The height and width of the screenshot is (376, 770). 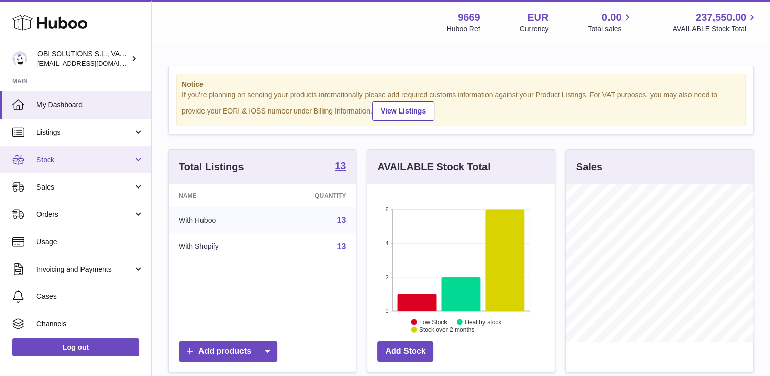 What do you see at coordinates (20, 59) in the screenshot?
I see `img: hello@myobistore.com` at bounding box center [20, 59].